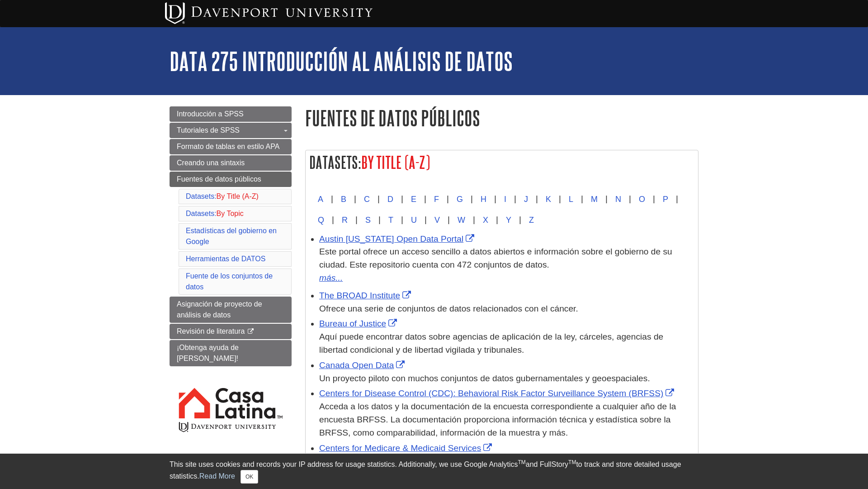  I want to click on a: Tutoriales de SPSS, so click(230, 130).